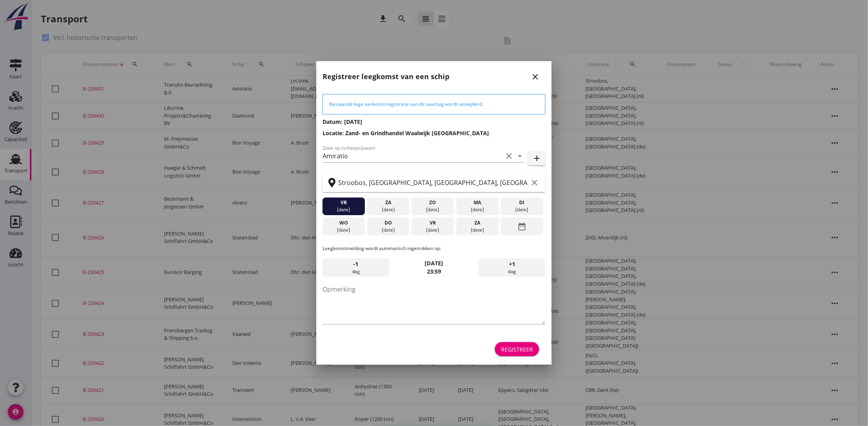 Image resolution: width=868 pixels, height=426 pixels. I want to click on strong: 23:59, so click(434, 271).